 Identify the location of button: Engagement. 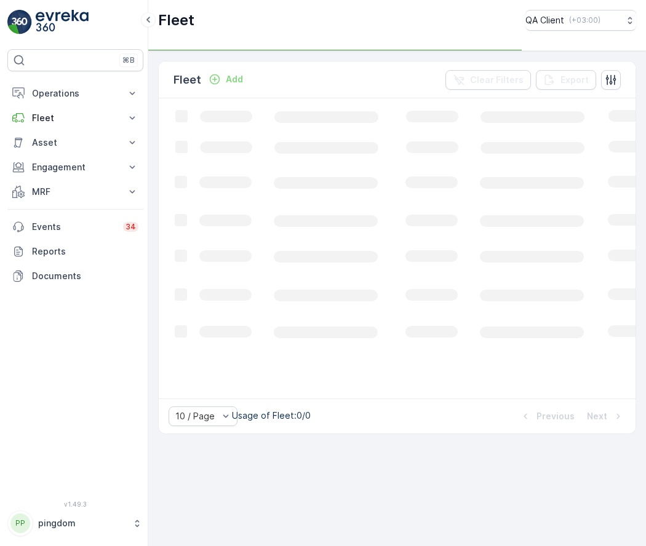
(75, 167).